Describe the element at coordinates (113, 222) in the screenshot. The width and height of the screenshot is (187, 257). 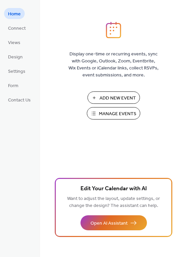
I see `button: Open AI Assistant` at that location.